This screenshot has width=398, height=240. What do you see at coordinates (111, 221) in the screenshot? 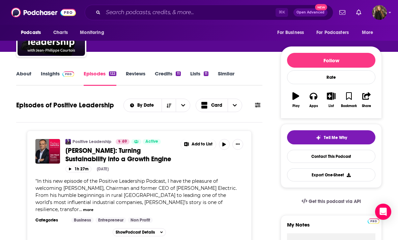
I see `a: Entrepreneur` at bounding box center [111, 221].